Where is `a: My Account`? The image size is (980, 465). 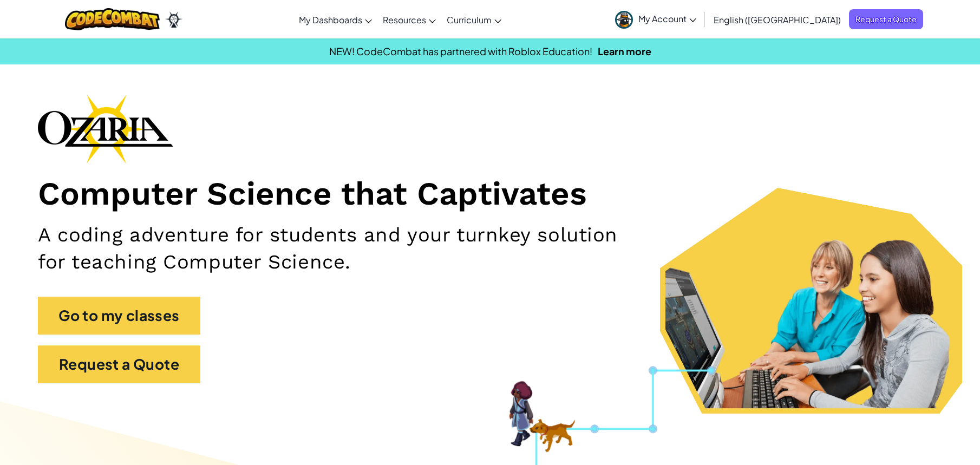 a: My Account is located at coordinates (656, 19).